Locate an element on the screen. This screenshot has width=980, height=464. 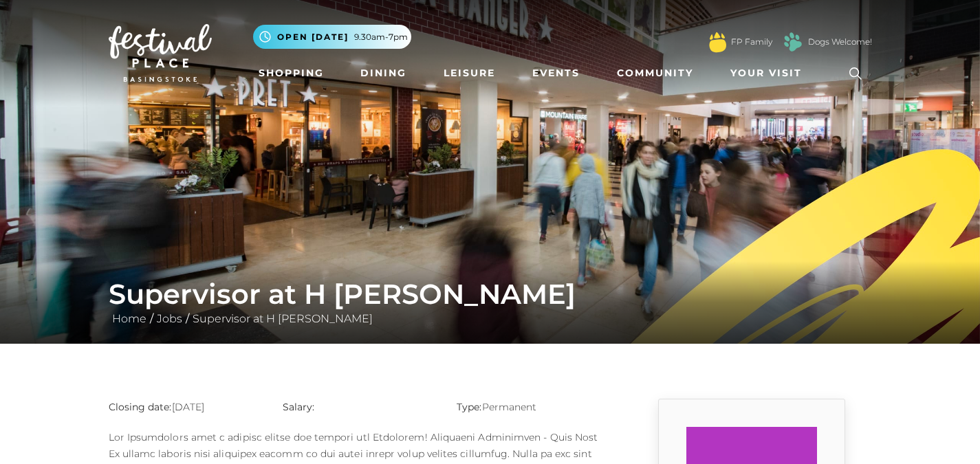
a: Your Visit is located at coordinates (770, 73).